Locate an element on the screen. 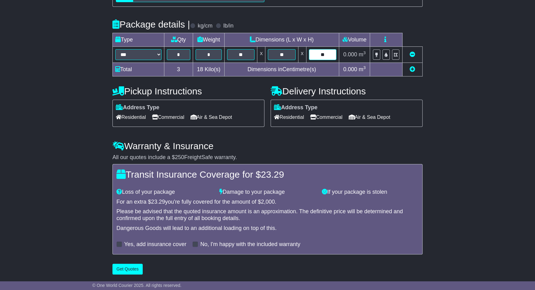 This screenshot has width=535, height=290. div: Dangerous Goods will lead to an additional loading on top of this. is located at coordinates (268, 228).